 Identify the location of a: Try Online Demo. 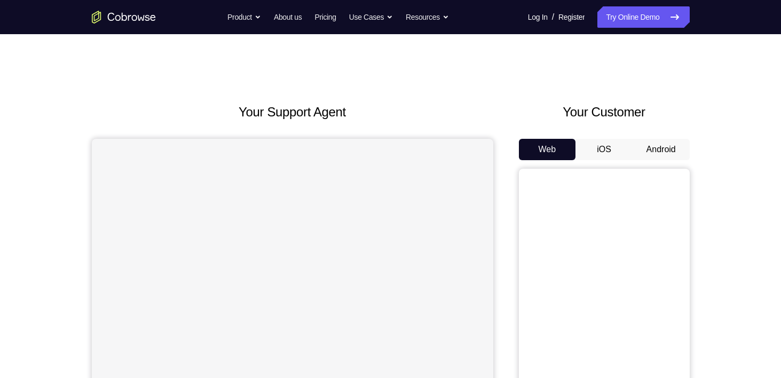
(643, 17).